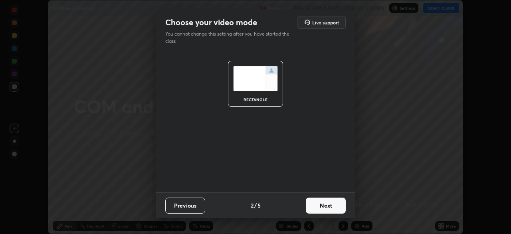 This screenshot has height=234, width=511. I want to click on button: Next, so click(326, 205).